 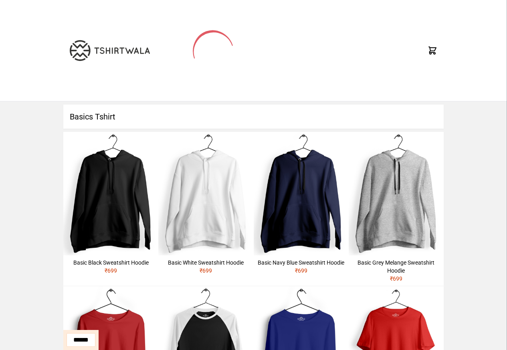 I want to click on img: hoodie-male-navy-blue-1.jpg, so click(x=301, y=193).